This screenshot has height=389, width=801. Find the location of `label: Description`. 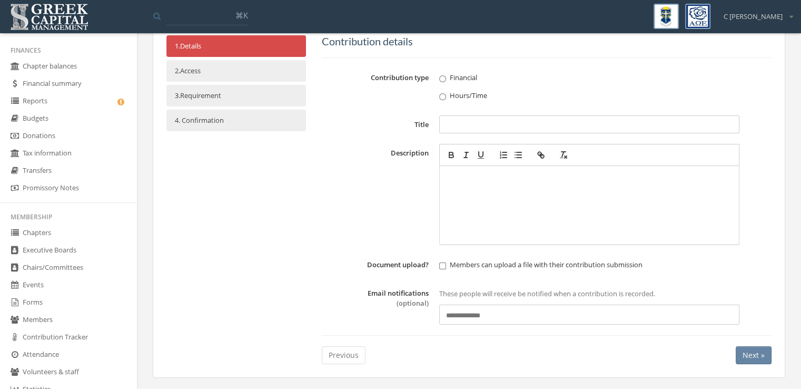

label: Description is located at coordinates (378, 194).